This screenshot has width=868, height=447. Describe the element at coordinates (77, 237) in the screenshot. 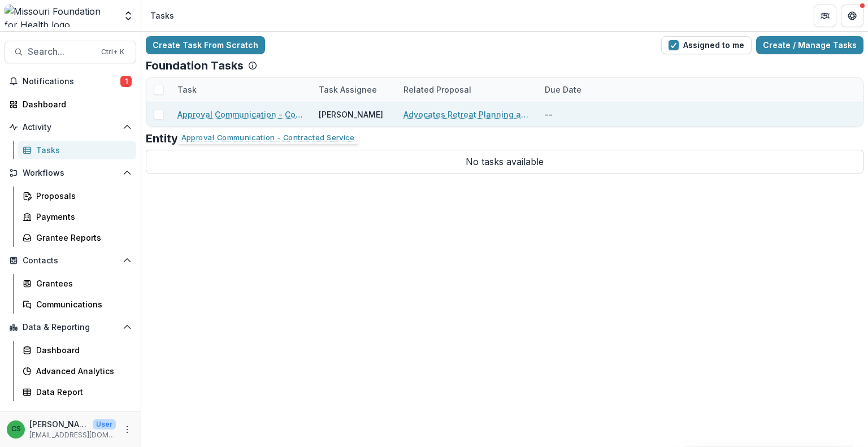

I see `a: Grantee Reports` at that location.